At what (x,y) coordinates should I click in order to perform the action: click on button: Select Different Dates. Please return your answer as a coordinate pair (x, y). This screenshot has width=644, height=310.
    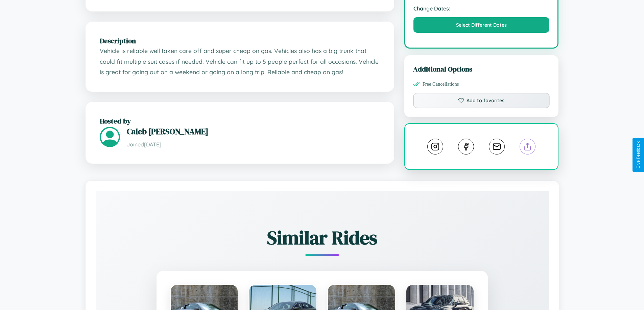
    Looking at the image, I should click on (481, 25).